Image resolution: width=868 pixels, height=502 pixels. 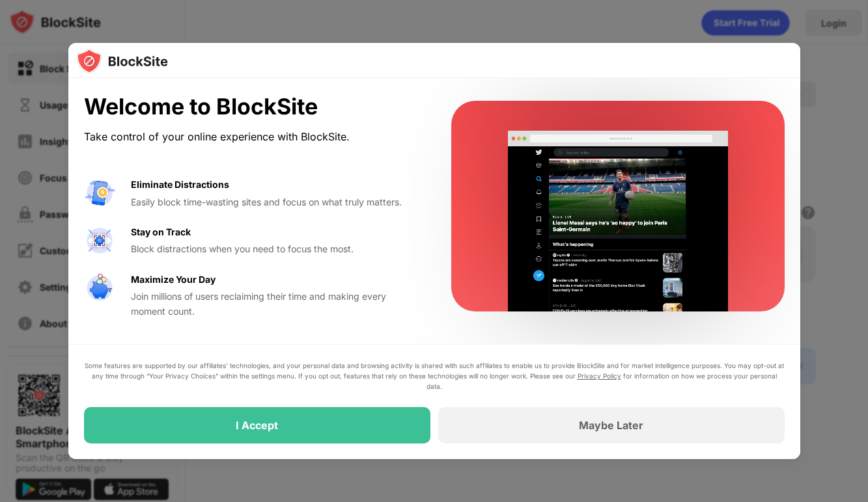 What do you see at coordinates (179, 184) in the screenshot?
I see `div: Eliminate Distractions` at bounding box center [179, 184].